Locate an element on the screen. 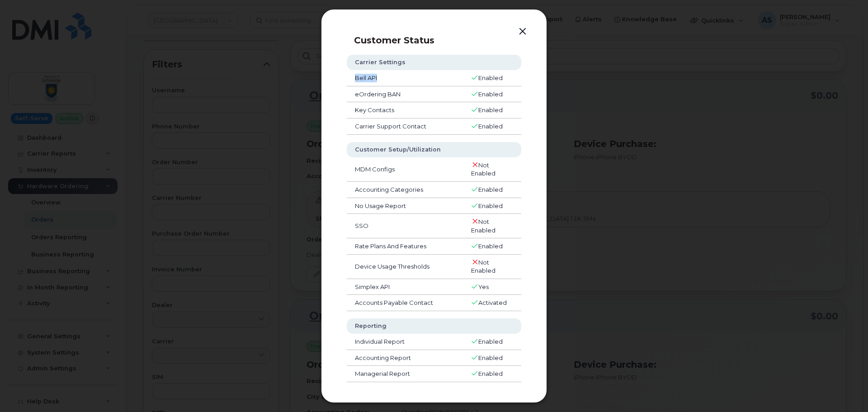 The width and height of the screenshot is (868, 412). th: Reporting is located at coordinates (434, 326).